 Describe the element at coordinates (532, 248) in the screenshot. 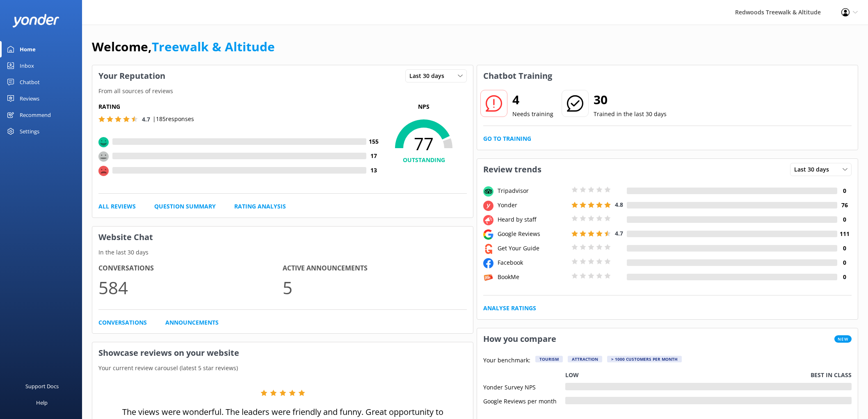

I see `div: Get Your Guide` at that location.